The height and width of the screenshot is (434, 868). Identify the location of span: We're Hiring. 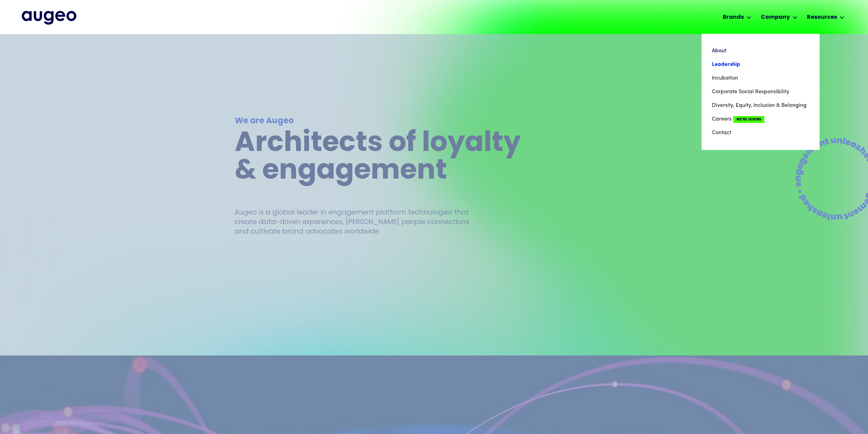
(749, 120).